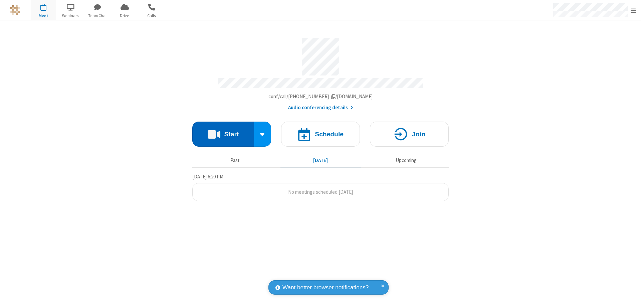 The height and width of the screenshot is (306, 641). I want to click on section: Account details, so click(320, 72).